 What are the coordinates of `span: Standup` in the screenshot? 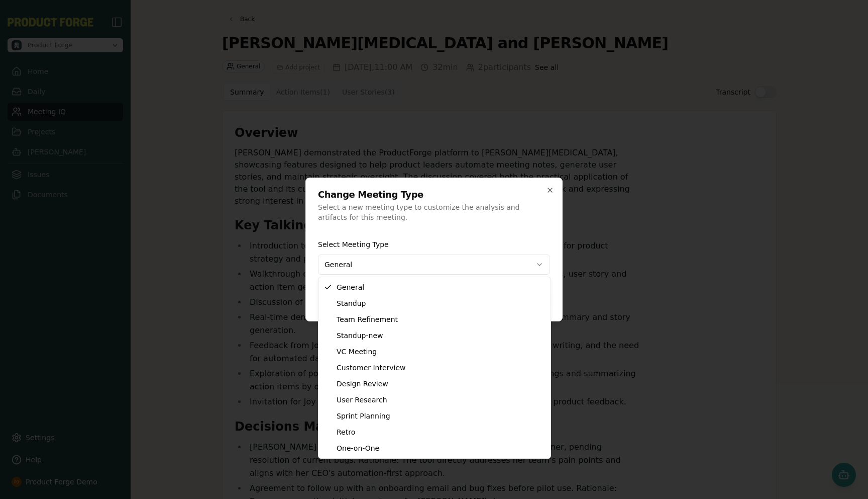 It's located at (351, 303).